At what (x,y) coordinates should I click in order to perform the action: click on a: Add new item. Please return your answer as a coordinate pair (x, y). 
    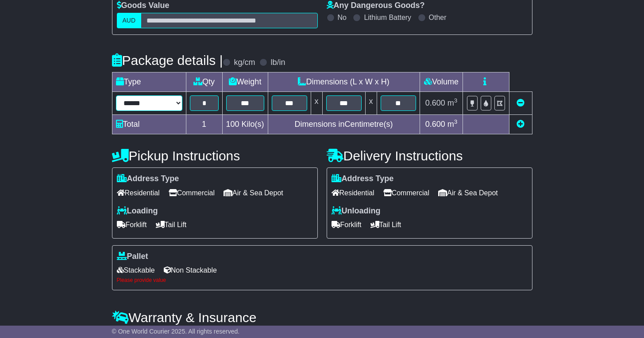
    Looking at the image, I should click on (520, 124).